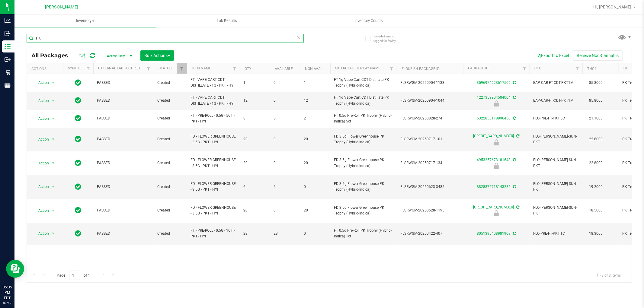 This screenshot has height=308, width=644. Describe the element at coordinates (553, 56) in the screenshot. I see `button: Export to Excel` at that location.